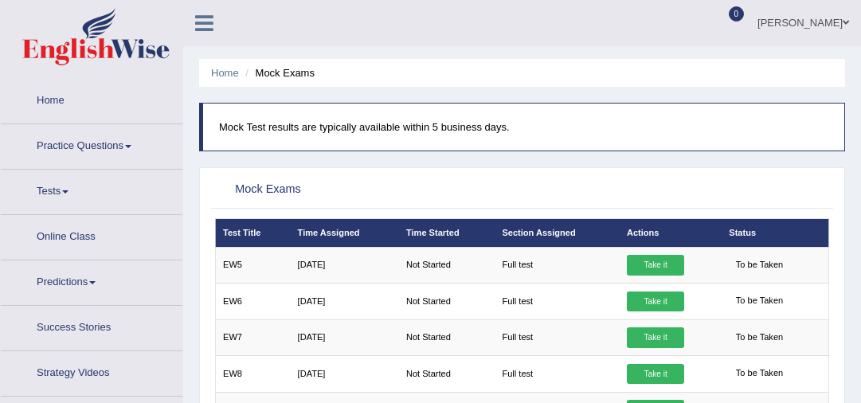 Image resolution: width=861 pixels, height=403 pixels. I want to click on th: Time Started, so click(447, 233).